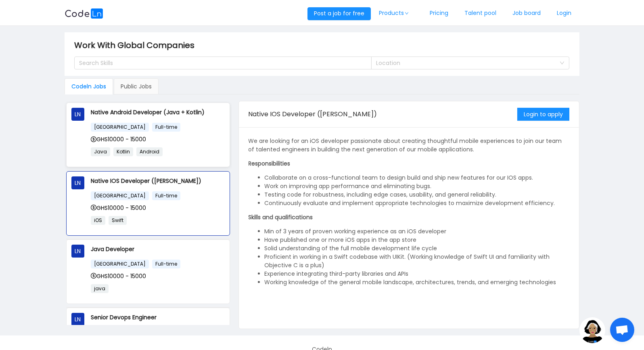  I want to click on button: Login to apply, so click(543, 114).